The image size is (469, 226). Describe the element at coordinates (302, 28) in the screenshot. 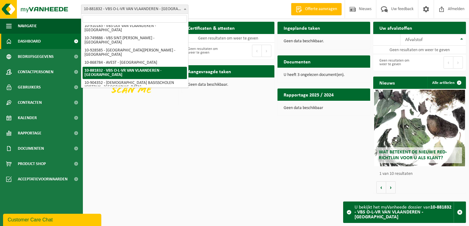

I see `h2: Ingeplande taken` at that location.